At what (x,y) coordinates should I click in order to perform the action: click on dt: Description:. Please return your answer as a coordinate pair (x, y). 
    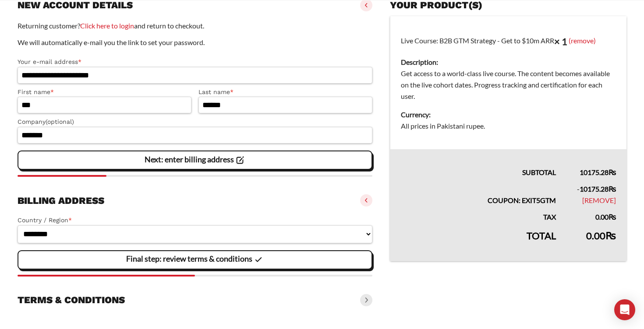
    Looking at the image, I should click on (508, 62).